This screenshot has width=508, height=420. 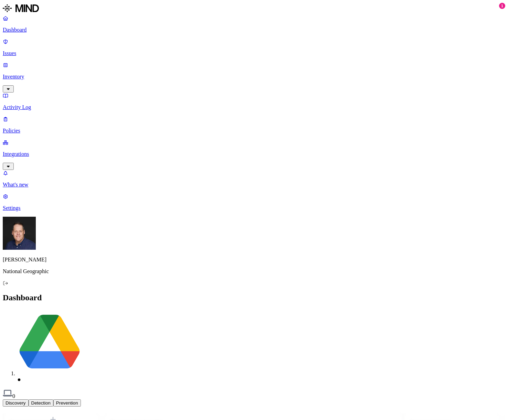 What do you see at coordinates (16, 403) in the screenshot?
I see `button: Discovery` at bounding box center [16, 403].